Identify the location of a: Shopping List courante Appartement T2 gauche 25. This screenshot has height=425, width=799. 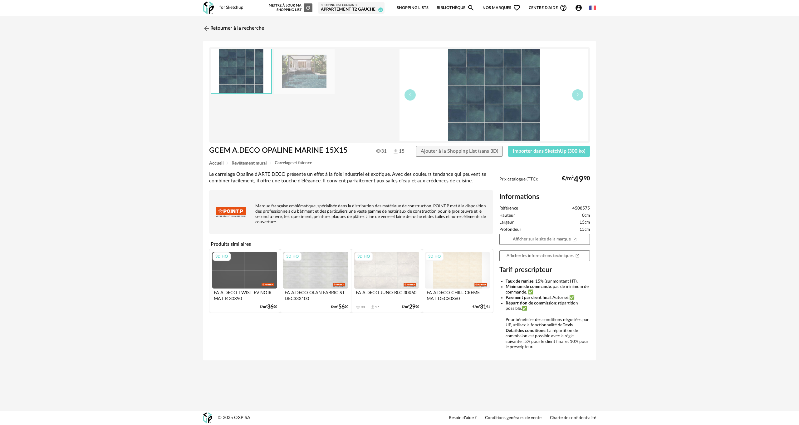
(351, 8).